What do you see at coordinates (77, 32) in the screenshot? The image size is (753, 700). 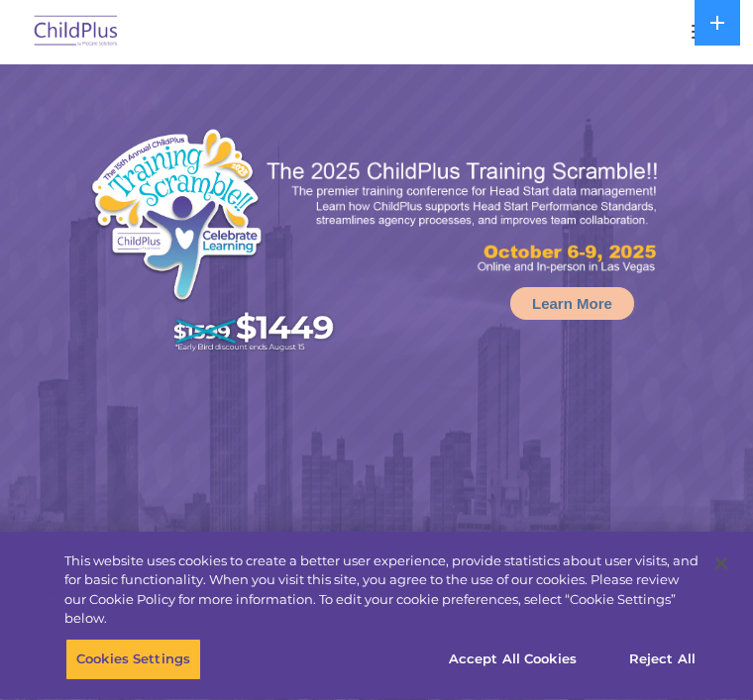 I see `img: ChildPlus by Procare Solutions` at bounding box center [77, 32].